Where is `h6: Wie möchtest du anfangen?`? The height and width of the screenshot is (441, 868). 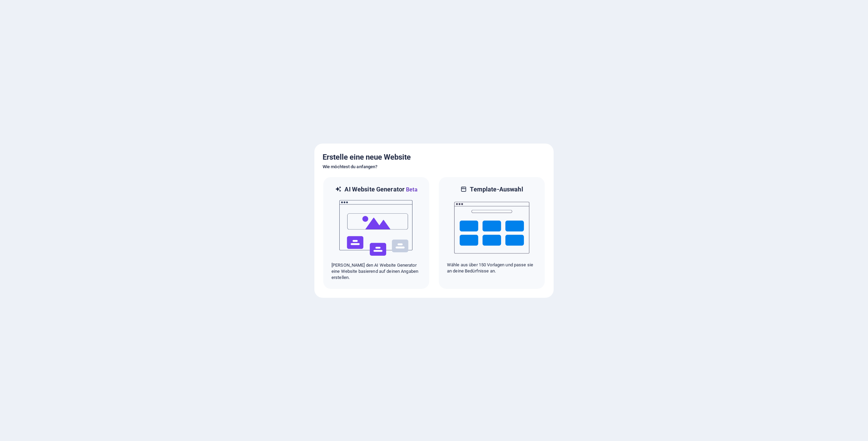 h6: Wie möchtest du anfangen? is located at coordinates (434, 167).